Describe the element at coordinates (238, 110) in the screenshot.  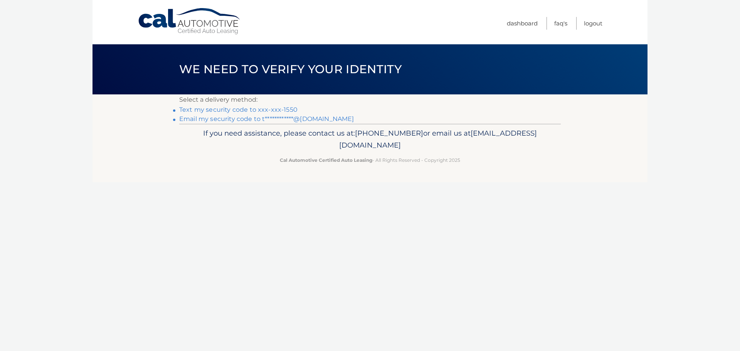
I see `a: Text my security code to xxx-xxx-1550` at that location.